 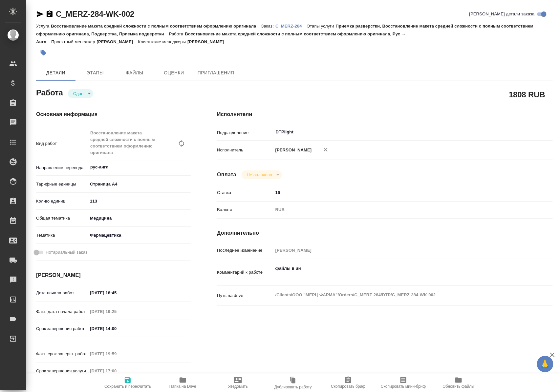 I want to click on h4: Оплата, so click(x=226, y=175).